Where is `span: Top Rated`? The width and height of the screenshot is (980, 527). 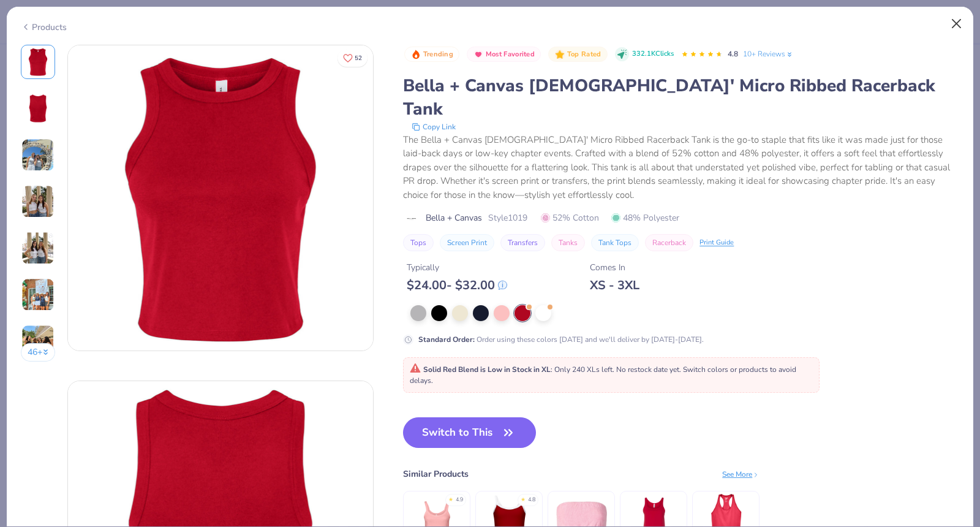
span: Top Rated is located at coordinates (584, 54).